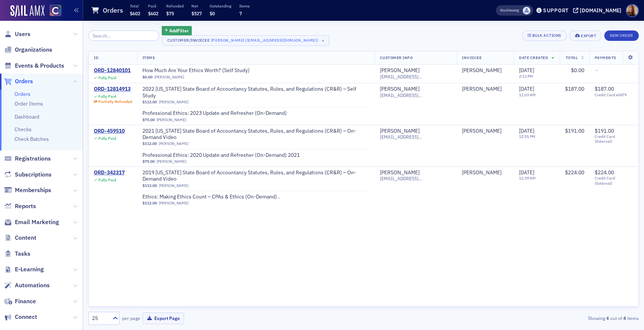 This screenshot has width=644, height=330. What do you see at coordinates (397, 58) in the screenshot?
I see `span: Customer Info` at bounding box center [397, 58].